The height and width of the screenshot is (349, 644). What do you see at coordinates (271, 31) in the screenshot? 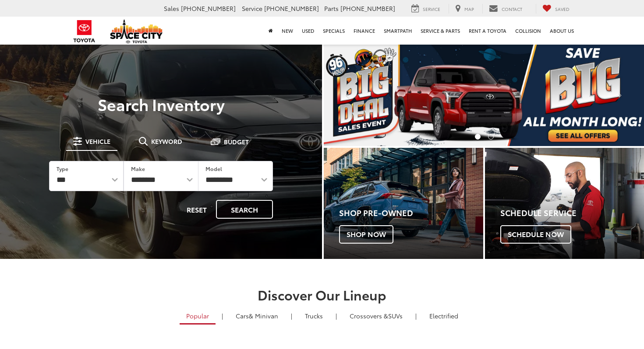
I see `a: Home` at bounding box center [271, 31].